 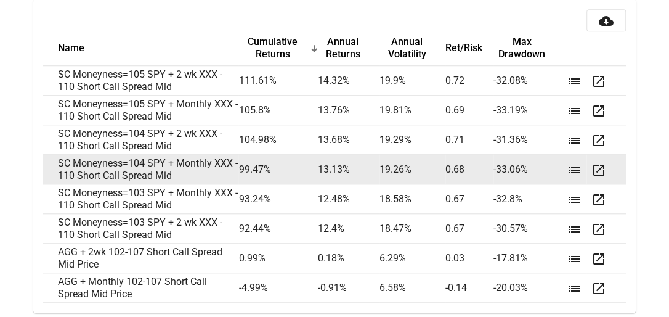 What do you see at coordinates (349, 258) in the screenshot?
I see `td: 0.18 %` at bounding box center [349, 258].